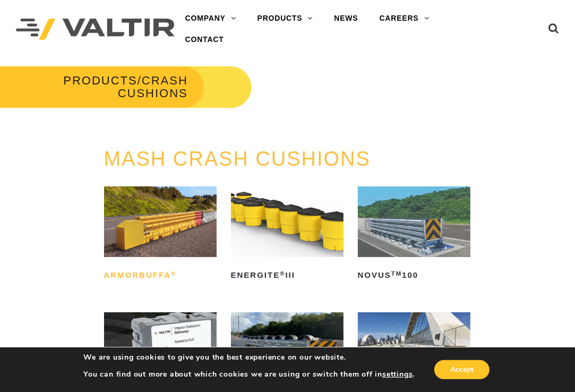 The image size is (575, 392). I want to click on sup: TM, so click(397, 274).